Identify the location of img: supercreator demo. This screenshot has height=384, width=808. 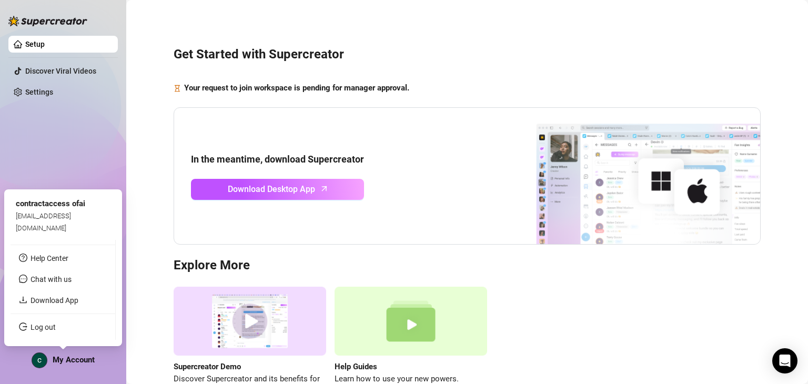
(250, 321).